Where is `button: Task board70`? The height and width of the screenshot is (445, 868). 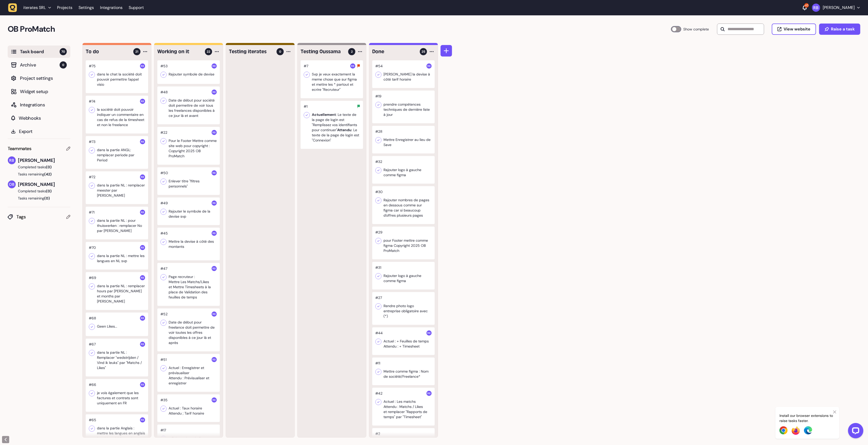
button: Task board70 is located at coordinates (39, 51).